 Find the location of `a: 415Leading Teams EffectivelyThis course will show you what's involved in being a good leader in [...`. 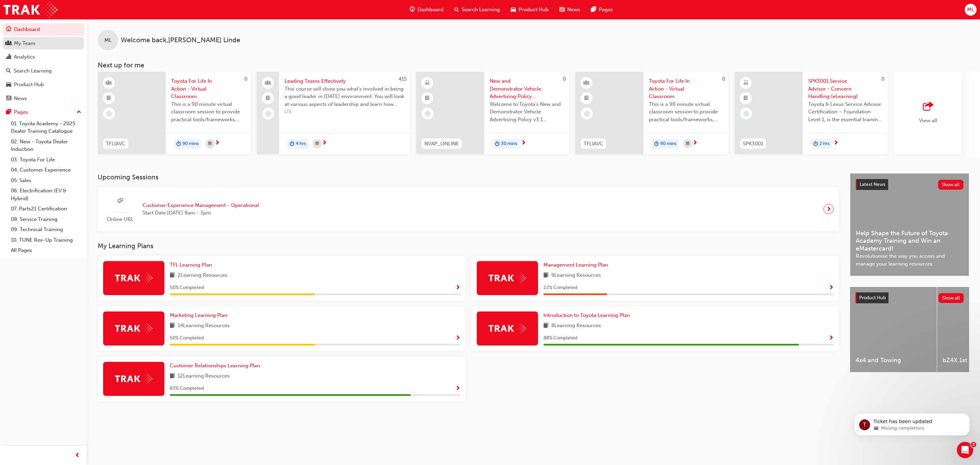

a: 415Leading Teams EffectivelyThis course will show you what's involved in being a good leader in [... is located at coordinates (333, 113).